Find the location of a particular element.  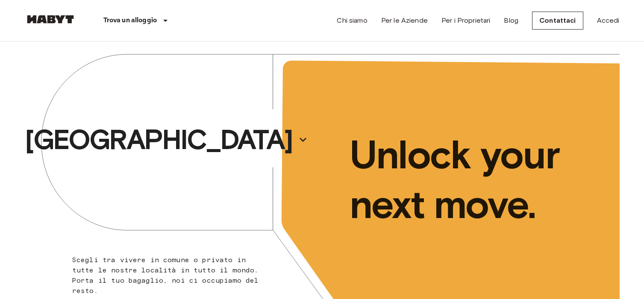

a: Chi siamo is located at coordinates (352, 21).